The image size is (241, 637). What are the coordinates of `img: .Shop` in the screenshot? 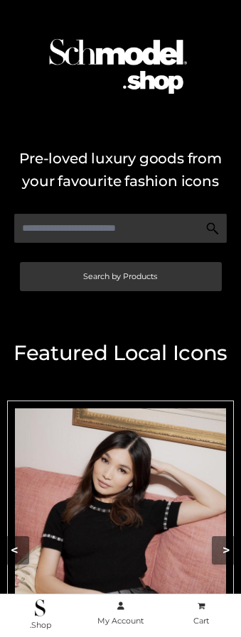 It's located at (40, 608).